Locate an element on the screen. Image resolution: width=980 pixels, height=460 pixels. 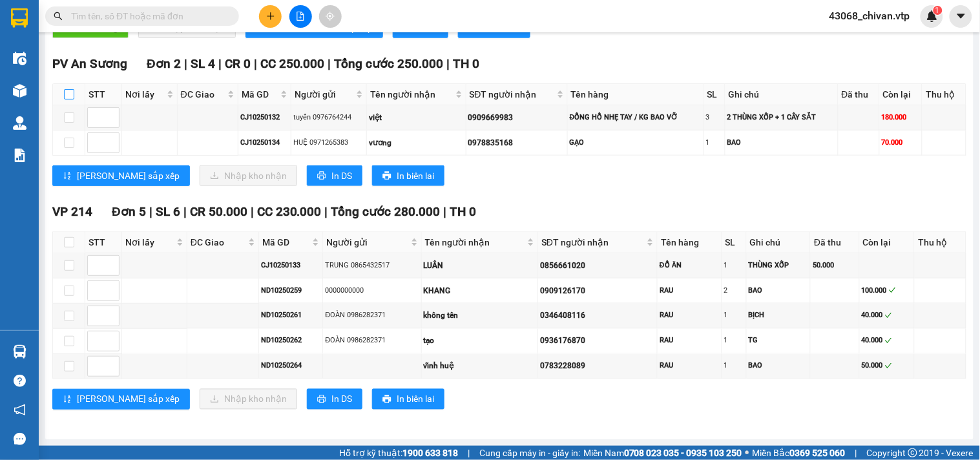
img: solution-icon is located at coordinates (19, 155).